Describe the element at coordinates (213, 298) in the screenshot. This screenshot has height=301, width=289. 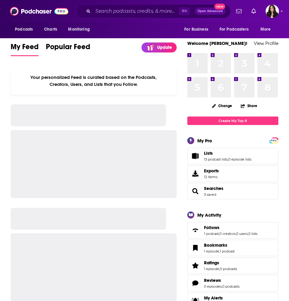
I see `span: My Alerts` at that location.